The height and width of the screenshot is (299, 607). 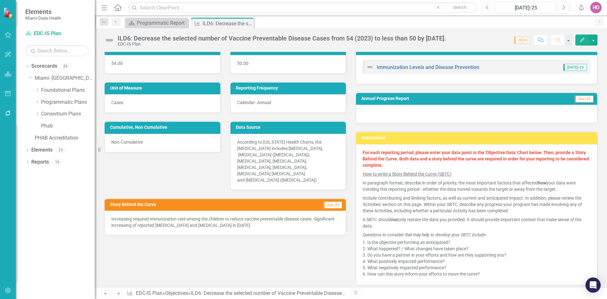 I want to click on div: HO, so click(x=596, y=8).